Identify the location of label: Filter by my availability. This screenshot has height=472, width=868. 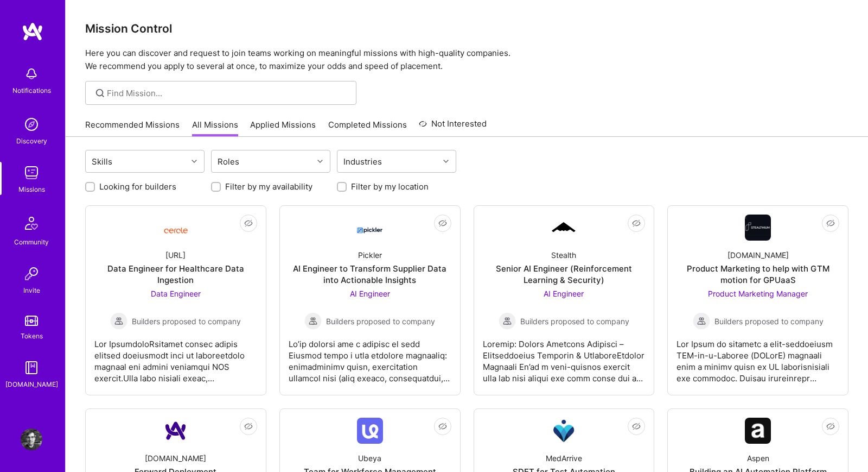
(268, 186).